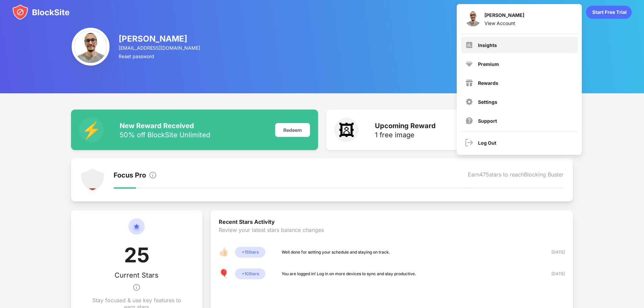 The image size is (644, 308). What do you see at coordinates (488, 102) in the screenshot?
I see `div: Settings` at bounding box center [488, 102].